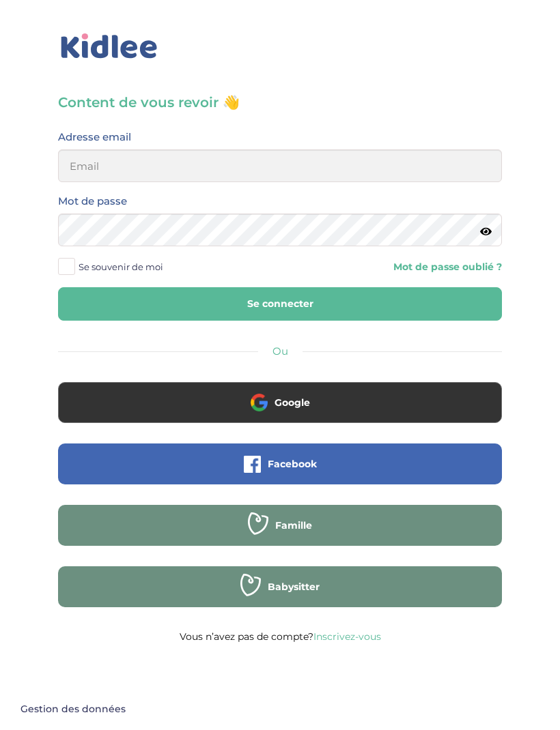 This screenshot has width=560, height=730. What do you see at coordinates (293, 403) in the screenshot?
I see `span: Google` at bounding box center [293, 403].